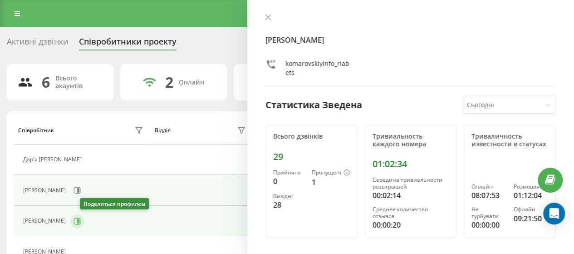 The width and height of the screenshot is (574, 254). What do you see at coordinates (407, 182) in the screenshot?
I see `font: Середина тривиальности розыгрышей` at bounding box center [407, 182].